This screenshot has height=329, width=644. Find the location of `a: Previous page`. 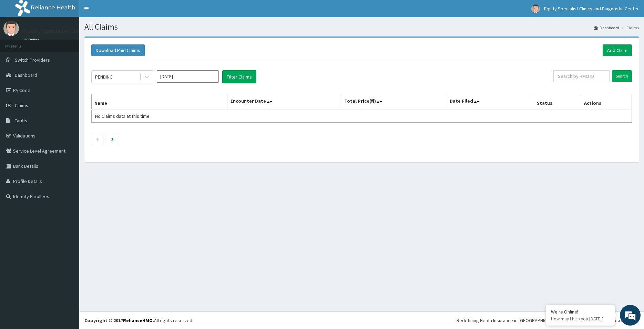

a: Previous page is located at coordinates (97, 139).